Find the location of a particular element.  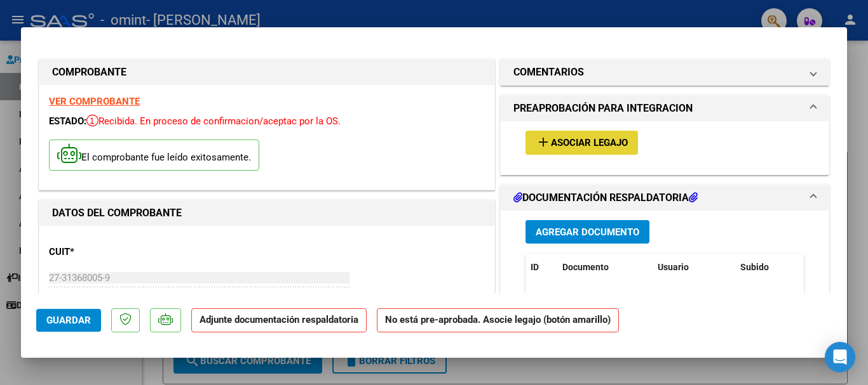

mat-expansion-panel-header: DOCUMENTACIÓN RESPALDATORIA is located at coordinates (665, 198).